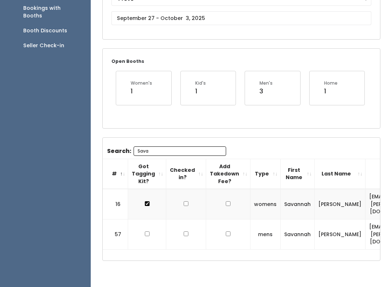 The width and height of the screenshot is (392, 287). I want to click on td: mens, so click(266, 234).